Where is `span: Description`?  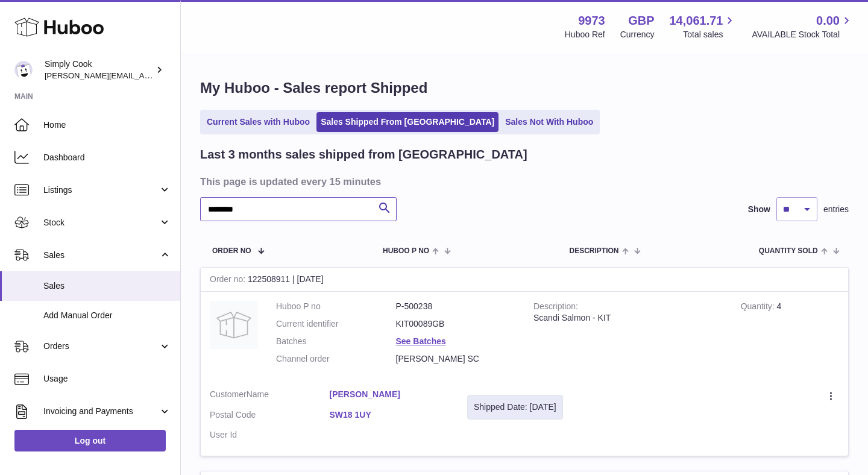
span: Description is located at coordinates (594, 251).